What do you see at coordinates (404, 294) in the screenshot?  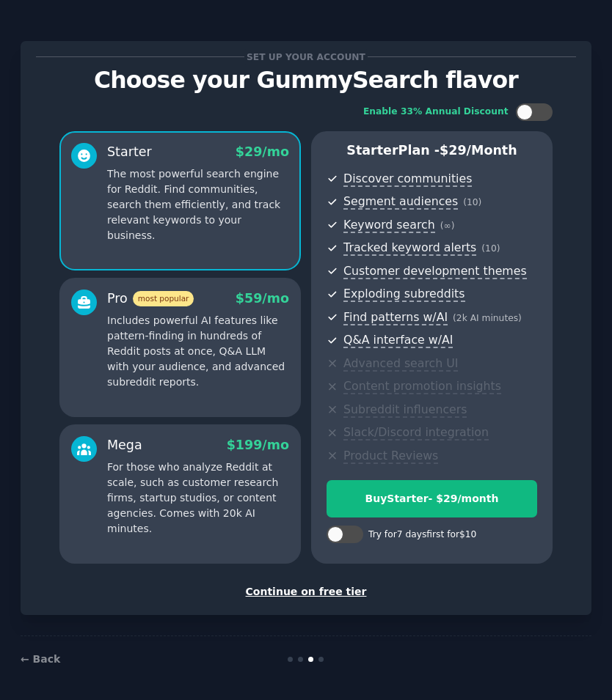 I see `span: Exploding subreddits` at bounding box center [404, 294].